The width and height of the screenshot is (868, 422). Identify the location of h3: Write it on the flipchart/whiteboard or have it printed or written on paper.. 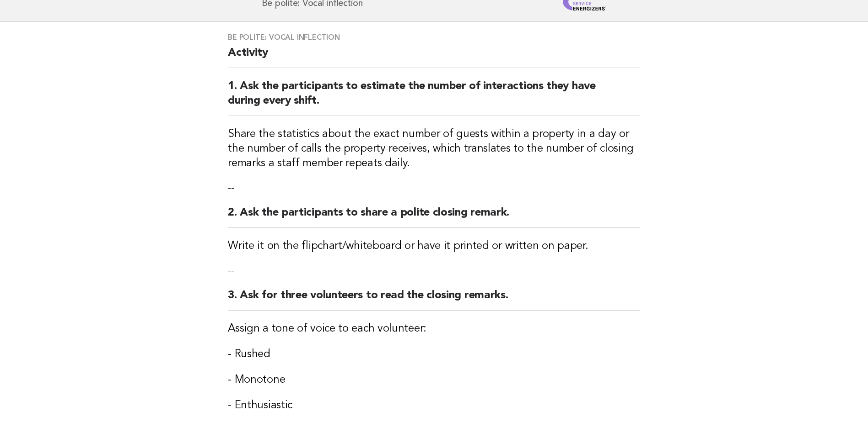
(434, 246).